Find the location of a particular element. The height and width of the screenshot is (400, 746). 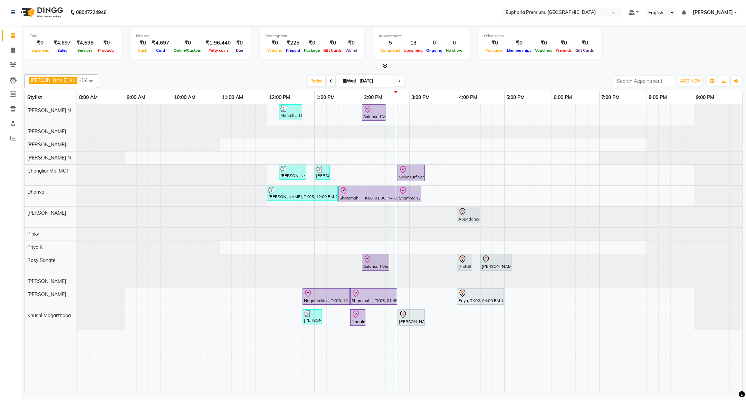

span: Khushi Magarthapa is located at coordinates (49, 316).